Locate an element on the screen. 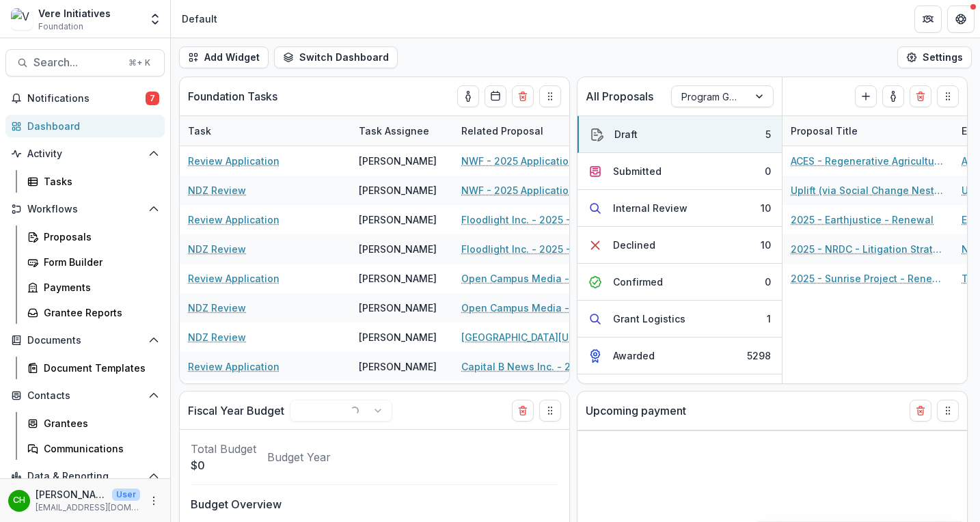 The height and width of the screenshot is (522, 980). a: Open Campus Media - 2025 - Vere Initiatives - Documents & Narrative Upload is located at coordinates (538, 308).